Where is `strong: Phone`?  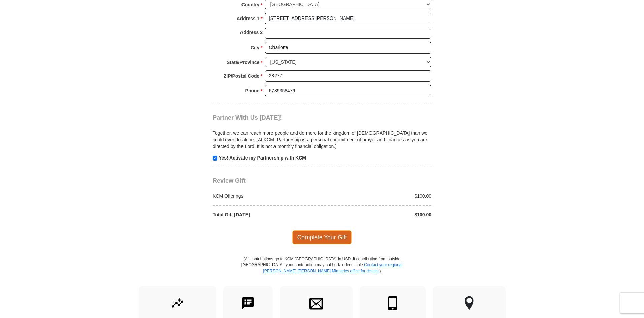
strong: Phone is located at coordinates (252, 91).